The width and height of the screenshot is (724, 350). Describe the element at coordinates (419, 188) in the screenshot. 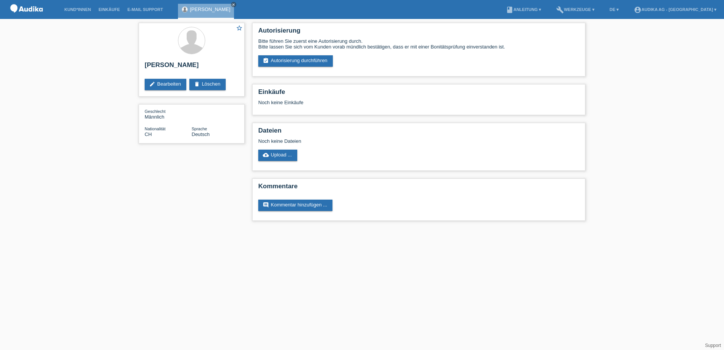

I see `h2: Kommentare` at that location.